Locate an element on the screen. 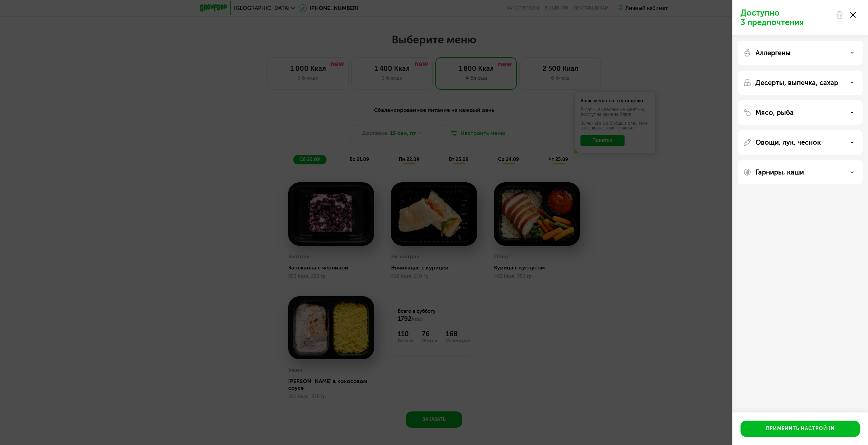  p: Десерты, выпечка, сахар is located at coordinates (797, 83).